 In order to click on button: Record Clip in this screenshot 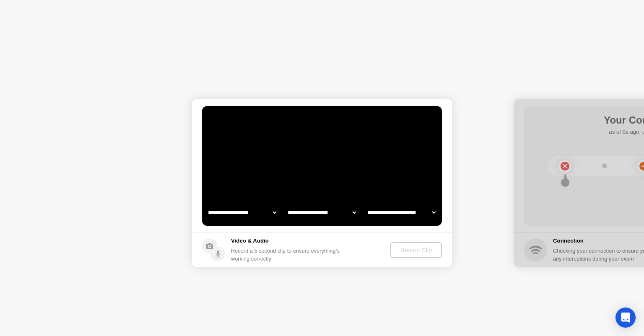, I will do `click(416, 250)`.